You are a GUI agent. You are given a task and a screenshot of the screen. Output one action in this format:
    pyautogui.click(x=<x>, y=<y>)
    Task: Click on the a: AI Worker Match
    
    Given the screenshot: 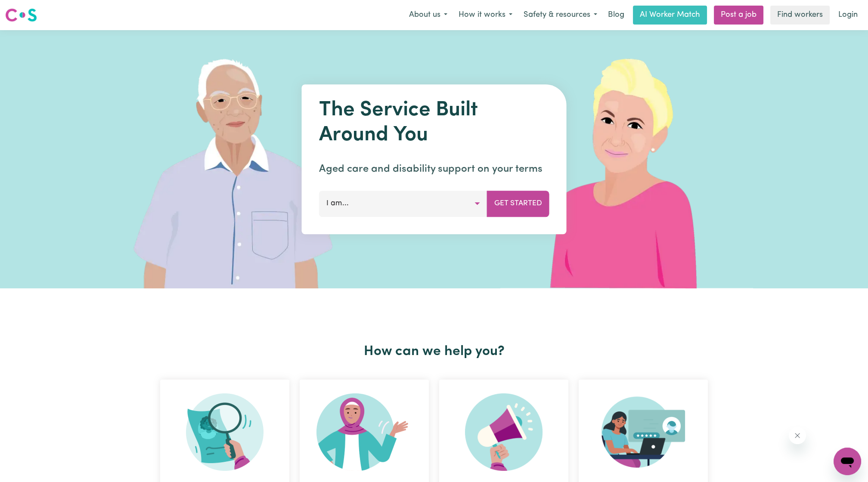 What is the action you would take?
    pyautogui.click(x=670, y=15)
    